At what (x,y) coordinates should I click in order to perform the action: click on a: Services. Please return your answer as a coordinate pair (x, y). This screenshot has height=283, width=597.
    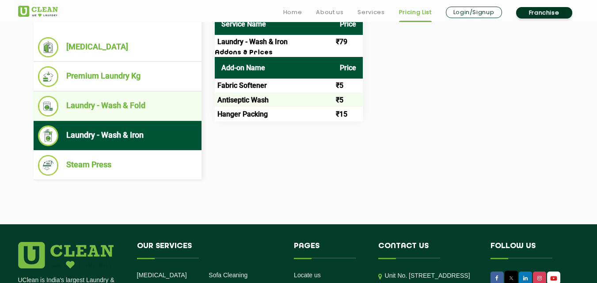
    Looking at the image, I should click on (371, 12).